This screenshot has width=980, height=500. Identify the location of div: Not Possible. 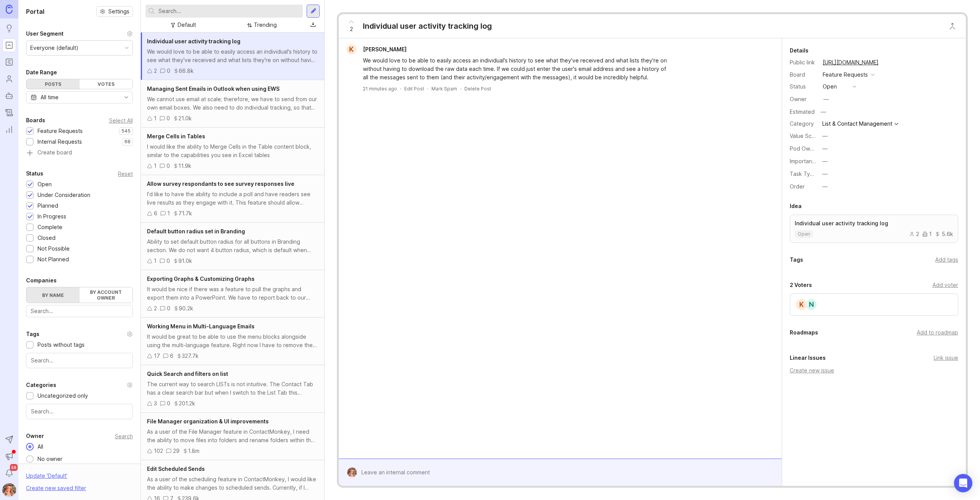
(53, 249).